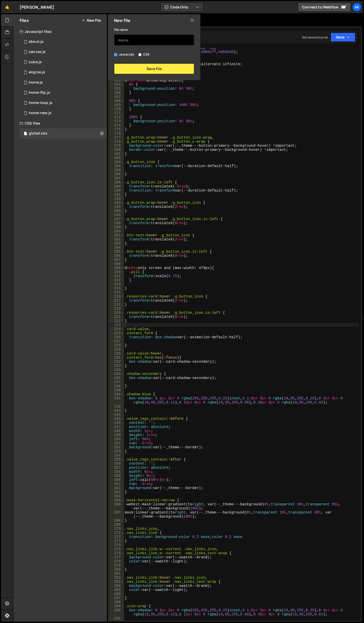  I want to click on div: 287, so click(116, 598).